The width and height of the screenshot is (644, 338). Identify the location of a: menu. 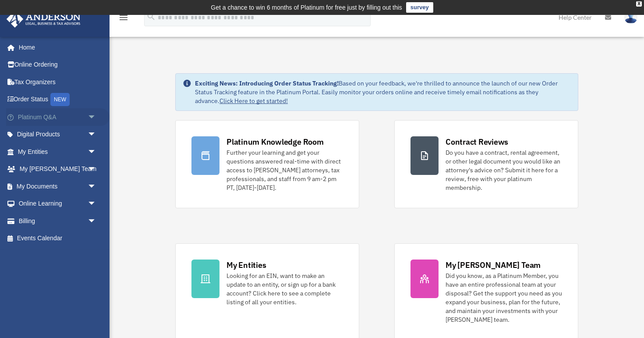
(124, 19).